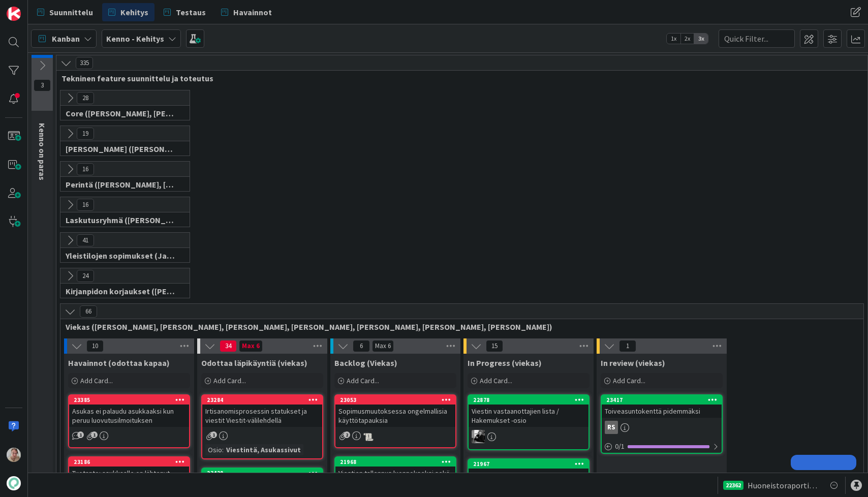 This screenshot has height=497, width=868. Describe the element at coordinates (395, 422) in the screenshot. I see `a: 23053Sopimusmuutoksessa ongelmallisia käyttötapauksia` at that location.